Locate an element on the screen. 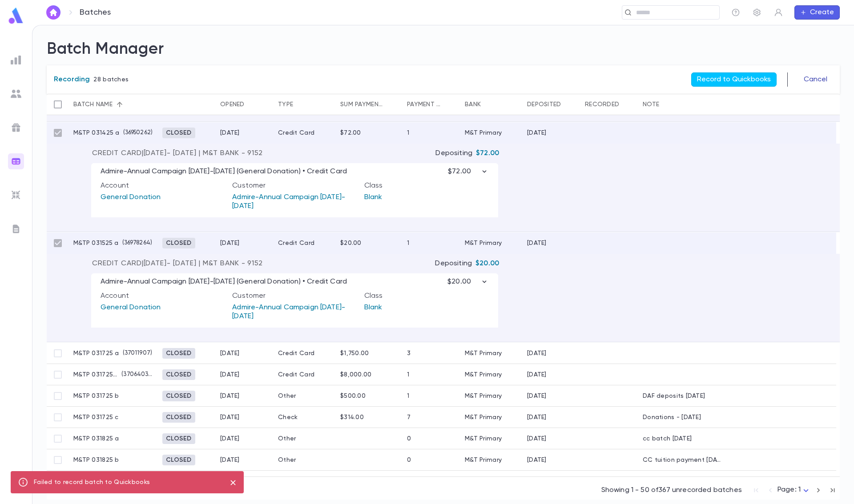 The width and height of the screenshot is (854, 504). p: M&TP 031525 a is located at coordinates (96, 243).